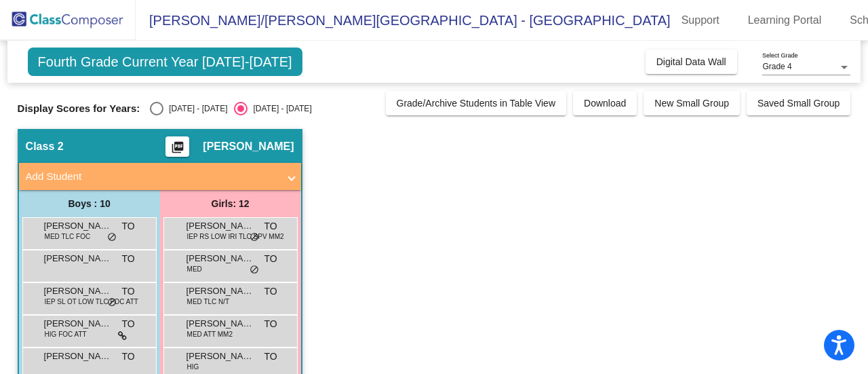 This screenshot has height=374, width=868. Describe the element at coordinates (208, 301) in the screenshot. I see `span: MED TLC N/T` at that location.